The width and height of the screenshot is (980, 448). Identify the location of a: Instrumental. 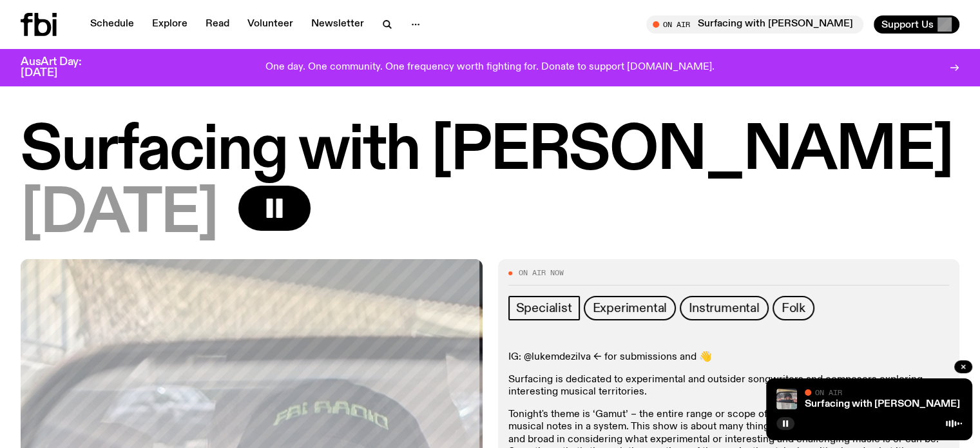
(725, 308).